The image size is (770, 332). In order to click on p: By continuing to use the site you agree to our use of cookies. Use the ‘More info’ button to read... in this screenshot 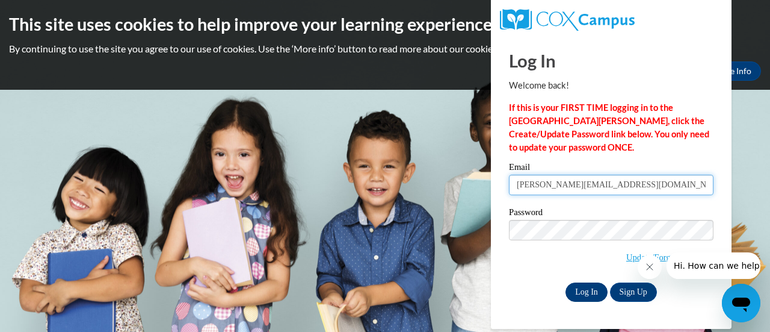, I will do `click(385, 49)`.